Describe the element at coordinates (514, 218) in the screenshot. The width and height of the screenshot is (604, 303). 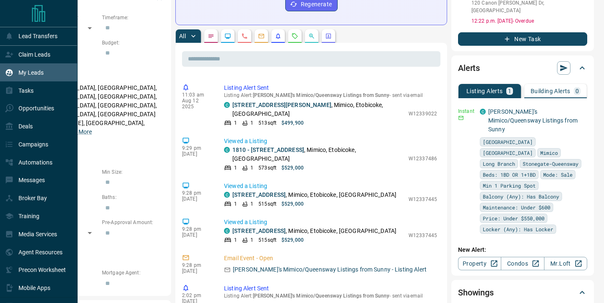
I see `span: Price: Under $550,000` at that location.